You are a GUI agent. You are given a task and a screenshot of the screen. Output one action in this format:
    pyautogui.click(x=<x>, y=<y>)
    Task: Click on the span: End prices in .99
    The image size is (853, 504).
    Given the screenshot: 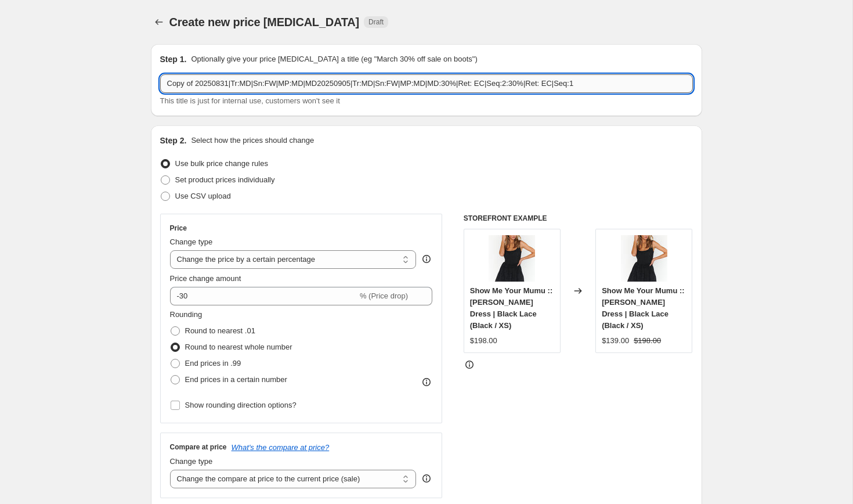 What is the action you would take?
    pyautogui.click(x=213, y=363)
    